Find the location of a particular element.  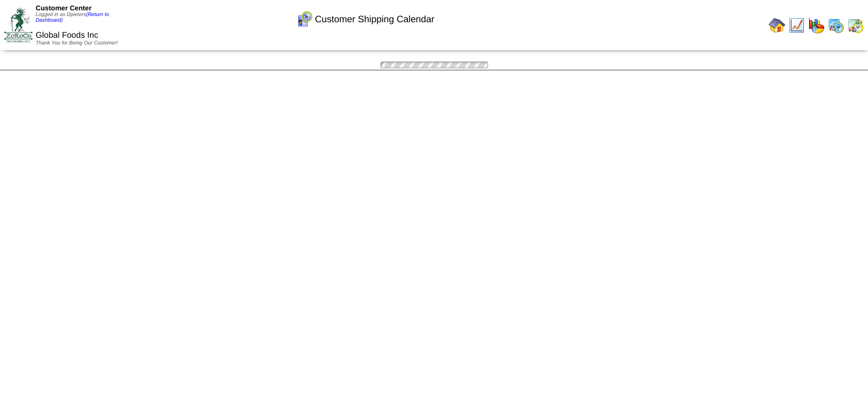

img: ZoRoCo_Logo(Green%26Foil)%20jpg.webp is located at coordinates (18, 25).